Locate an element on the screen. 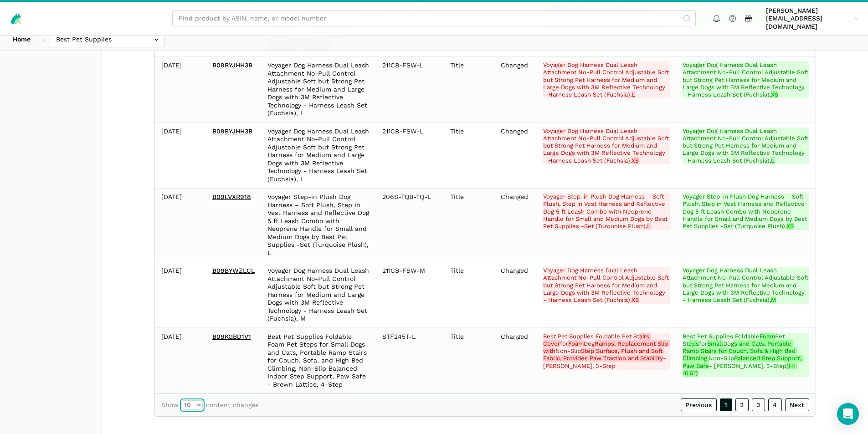 This screenshot has height=434, width=868. a: 3 is located at coordinates (758, 405).